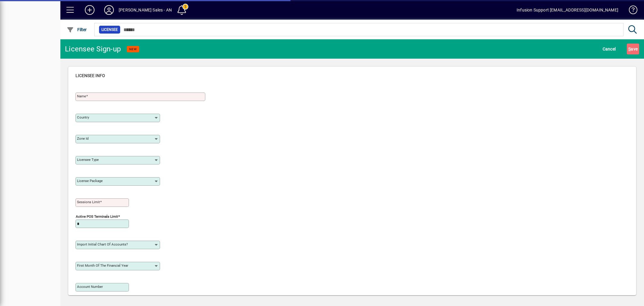 Image resolution: width=644 pixels, height=306 pixels. What do you see at coordinates (609, 49) in the screenshot?
I see `button: Cancel` at bounding box center [609, 49].